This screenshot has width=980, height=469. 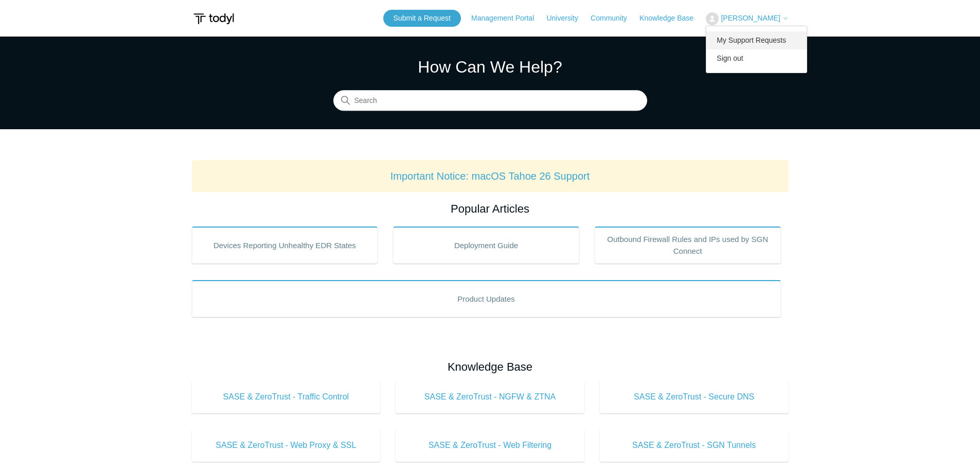 What do you see at coordinates (757, 58) in the screenshot?
I see `a: Sign out` at bounding box center [757, 58].